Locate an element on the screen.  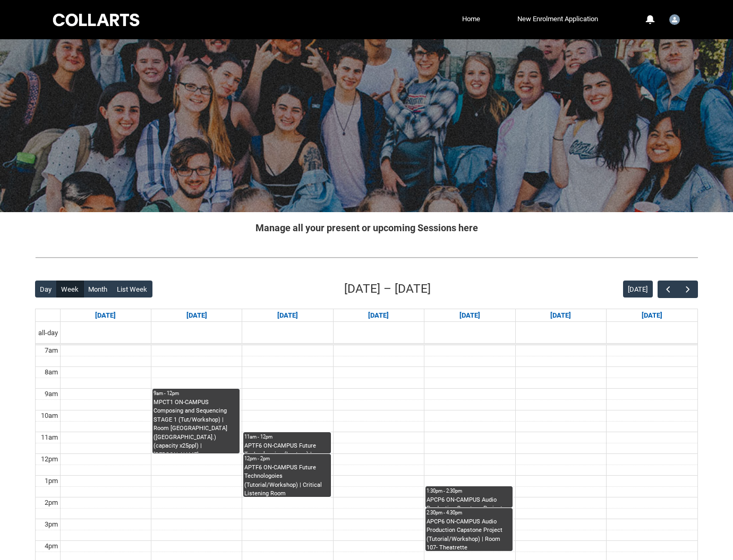
a: Go to September 20, 2025 is located at coordinates (652, 315).